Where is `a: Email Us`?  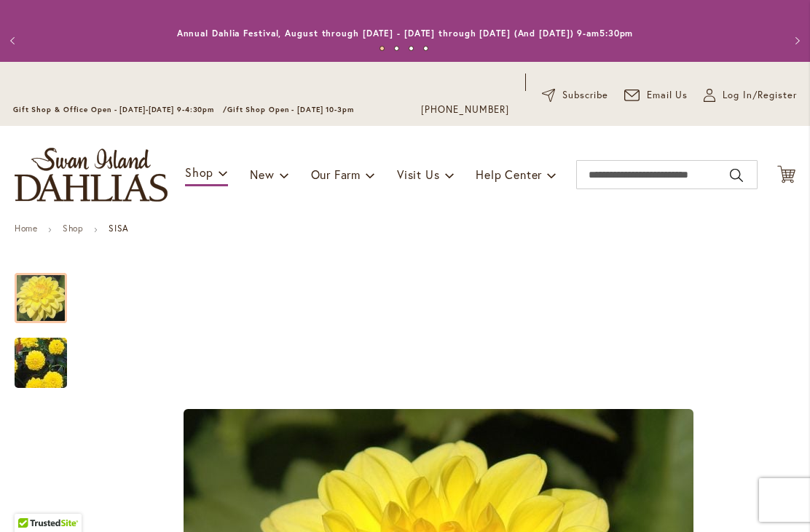 a: Email Us is located at coordinates (657, 95).